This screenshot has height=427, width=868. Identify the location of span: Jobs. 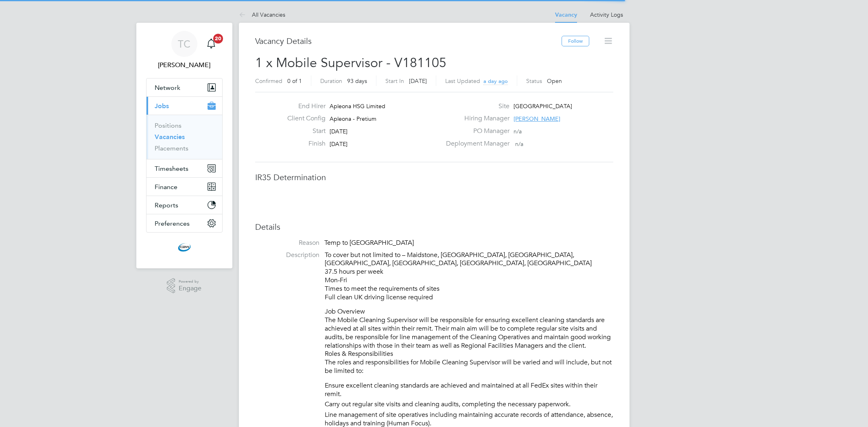
(162, 106).